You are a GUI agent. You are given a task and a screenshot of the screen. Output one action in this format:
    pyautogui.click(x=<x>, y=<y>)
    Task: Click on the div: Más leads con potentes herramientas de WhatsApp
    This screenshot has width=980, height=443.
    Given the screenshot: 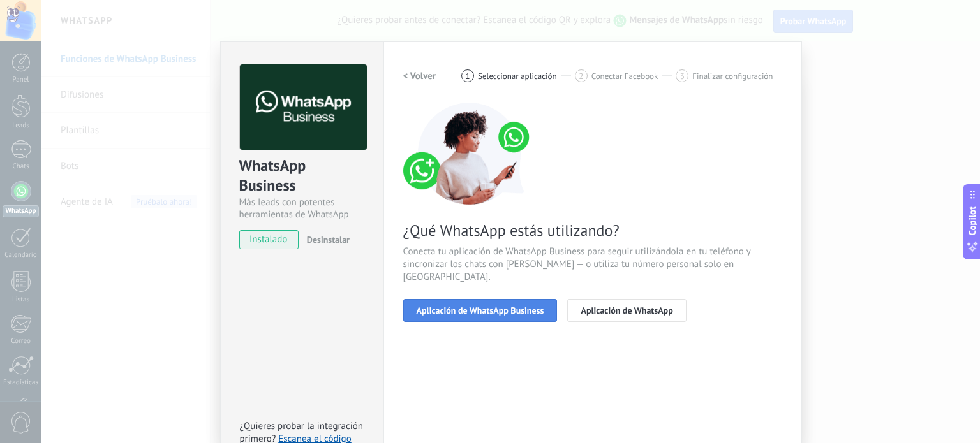 What is the action you would take?
    pyautogui.click(x=302, y=209)
    